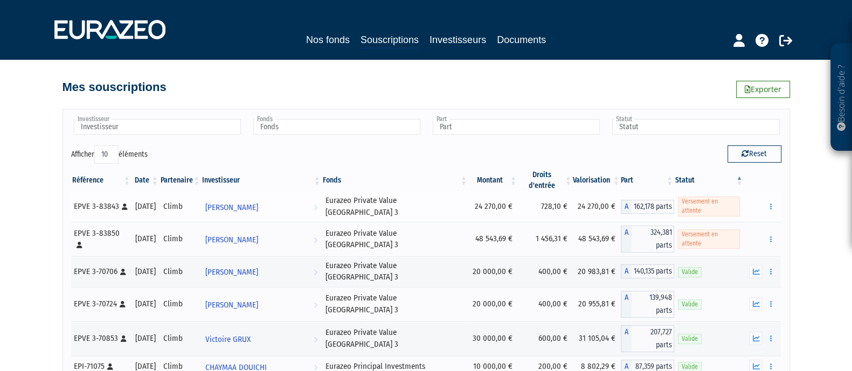 This screenshot has height=371, width=852. Describe the element at coordinates (101, 338) in the screenshot. I see `div: EPVE 3-70853` at that location.